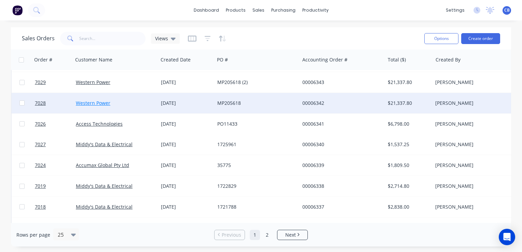  What do you see at coordinates (40, 124) in the screenshot?
I see `span: 7026` at bounding box center [40, 124].